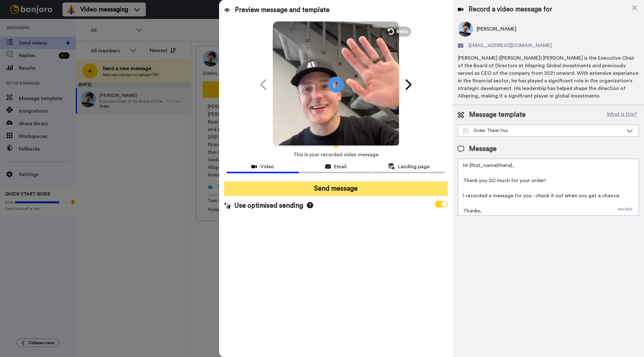 Image resolution: width=644 pixels, height=357 pixels. I want to click on span: Message, so click(483, 149).